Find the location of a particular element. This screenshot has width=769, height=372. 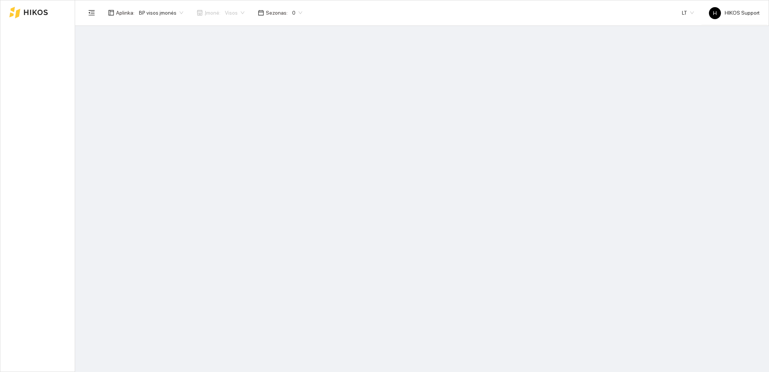

span: HIKOS Support is located at coordinates (734, 13).